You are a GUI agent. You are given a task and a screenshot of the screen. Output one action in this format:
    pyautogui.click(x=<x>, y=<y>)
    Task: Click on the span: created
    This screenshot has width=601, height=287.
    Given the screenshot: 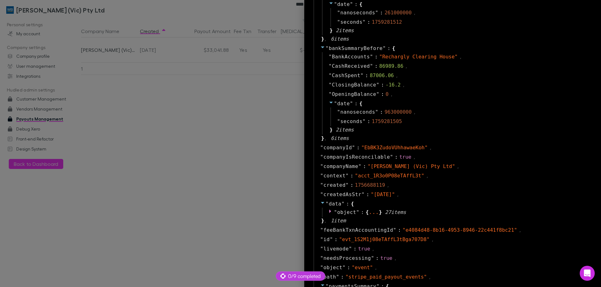 What is the action you would take?
    pyautogui.click(x=334, y=185)
    